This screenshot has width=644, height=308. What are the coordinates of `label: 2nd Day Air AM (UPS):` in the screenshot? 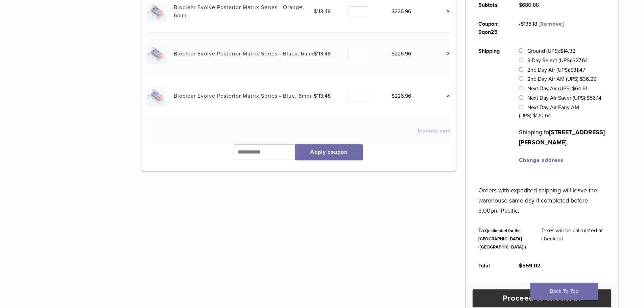 It's located at (562, 79).